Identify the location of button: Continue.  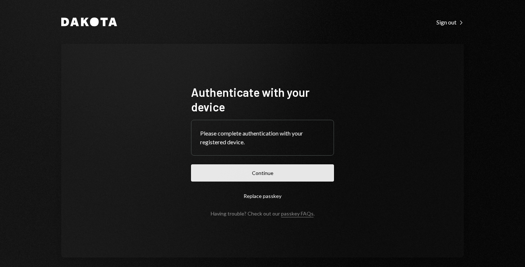
(263, 172).